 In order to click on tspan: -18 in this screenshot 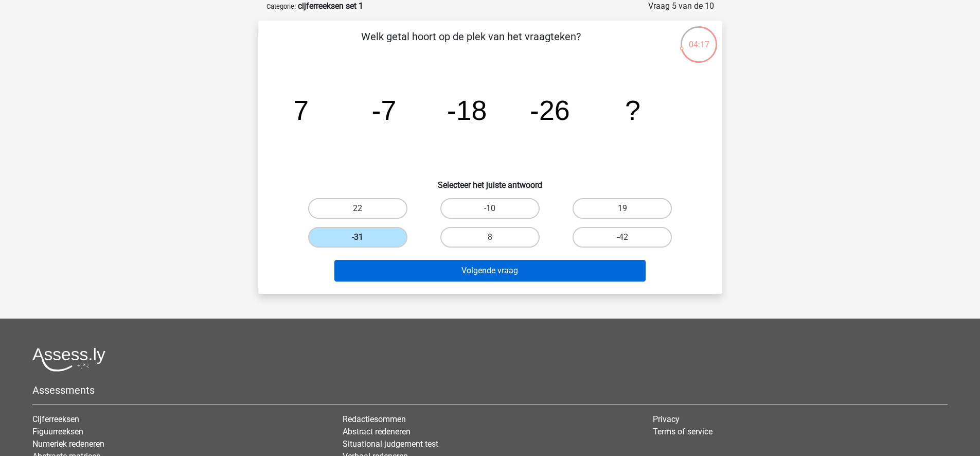, I will do `click(467, 110)`.